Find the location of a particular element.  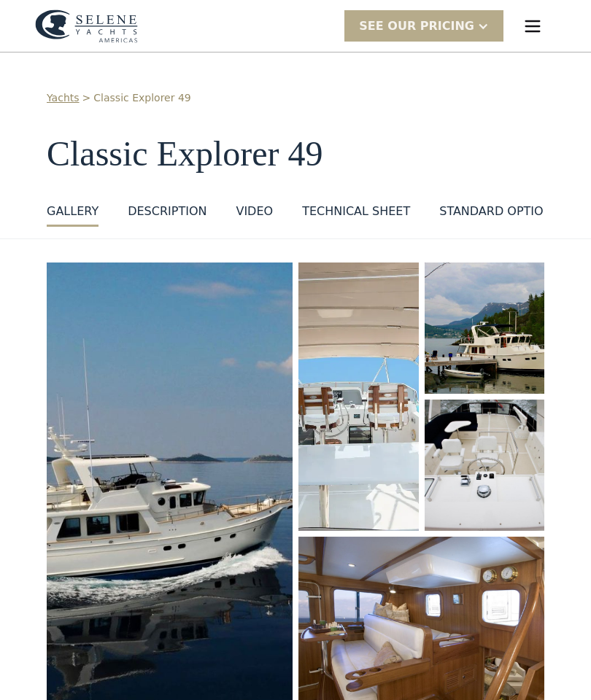

div: standard options is located at coordinates (499, 211).